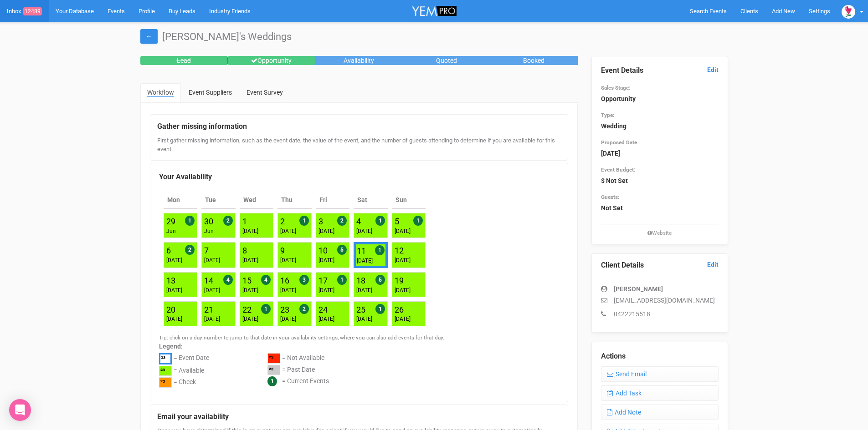  I want to click on a: 14, so click(208, 281).